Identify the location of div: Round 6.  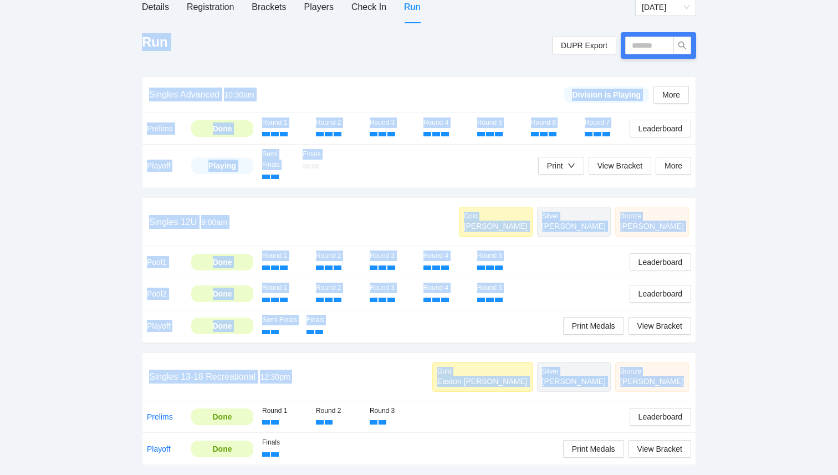
(553, 122).